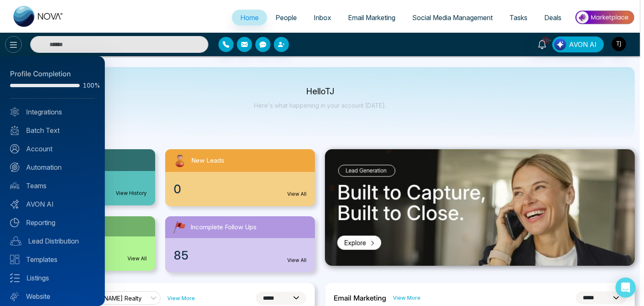 This screenshot has width=644, height=306. What do you see at coordinates (52, 74) in the screenshot?
I see `div: Profile Completion` at bounding box center [52, 74].